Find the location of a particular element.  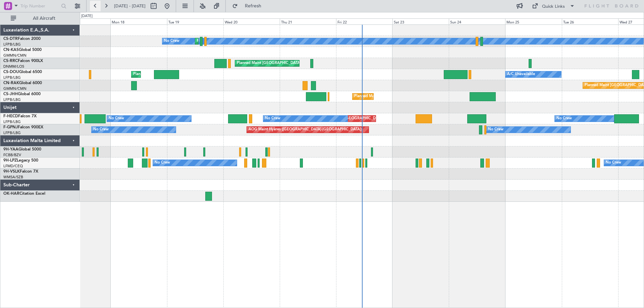

a: CS-RRCFalcon 900LX is located at coordinates (23, 61).